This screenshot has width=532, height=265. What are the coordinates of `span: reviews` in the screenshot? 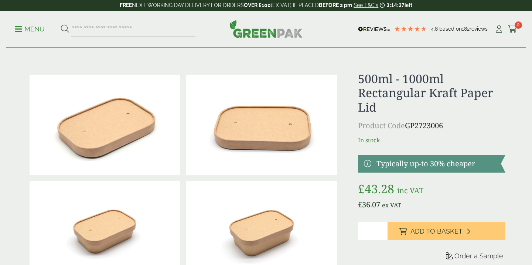 It's located at (479, 29).